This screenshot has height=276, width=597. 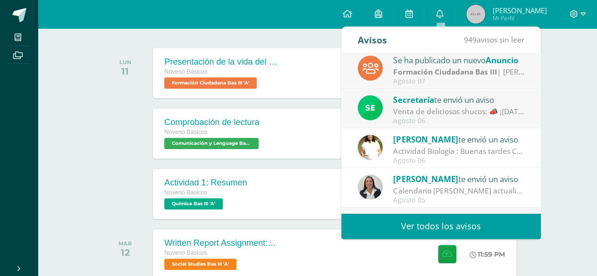 I want to click on span: Anuncio, so click(x=501, y=60).